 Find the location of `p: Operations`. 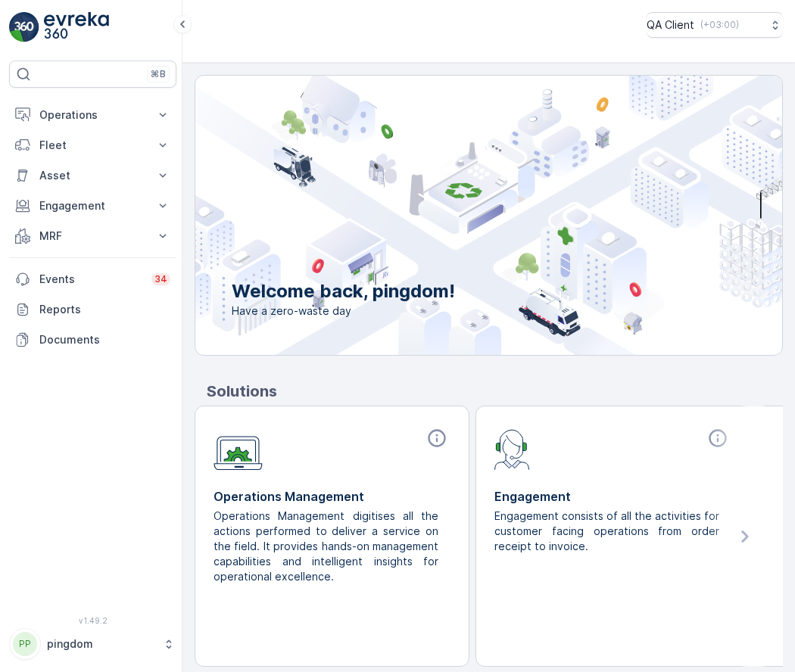

p: Operations is located at coordinates (93, 115).